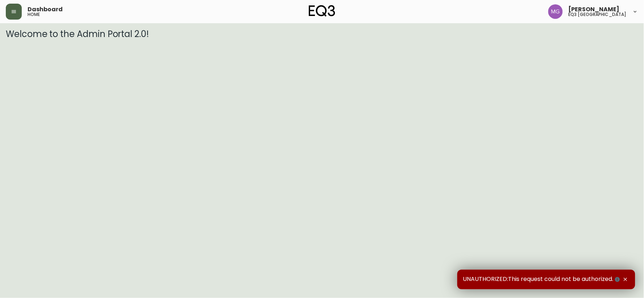  Describe the element at coordinates (555, 11) in the screenshot. I see `img: de8837be2a95cd31bb7c9ae23fe16153` at that location.